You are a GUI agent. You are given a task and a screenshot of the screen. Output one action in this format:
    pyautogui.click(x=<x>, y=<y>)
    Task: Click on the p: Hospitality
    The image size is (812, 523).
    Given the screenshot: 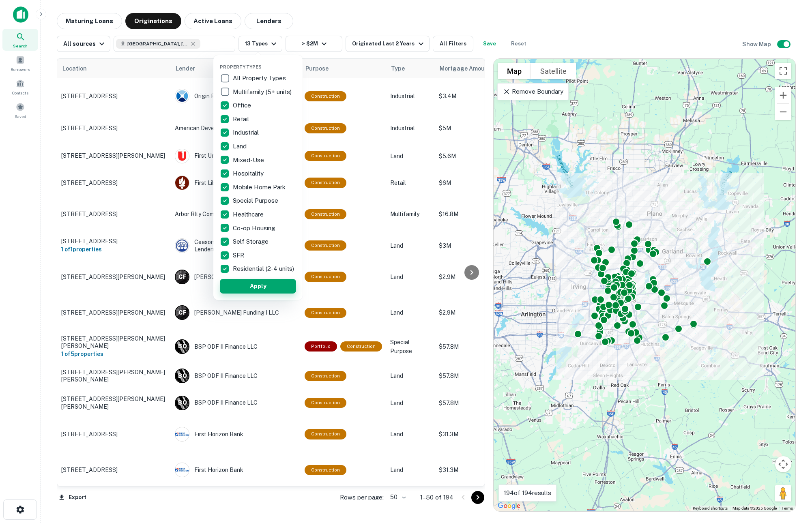 What is the action you would take?
    pyautogui.click(x=249, y=173)
    